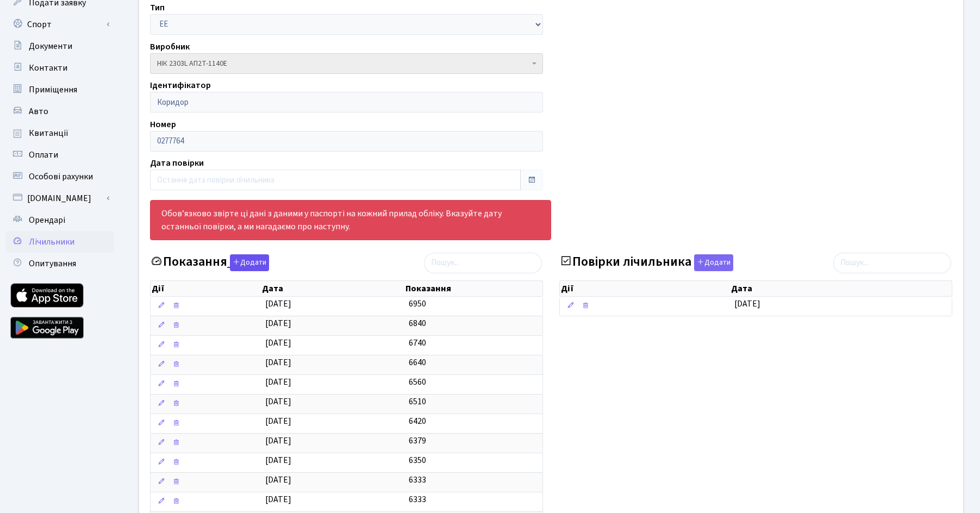  Describe the element at coordinates (417, 343) in the screenshot. I see `span: 6740` at that location.